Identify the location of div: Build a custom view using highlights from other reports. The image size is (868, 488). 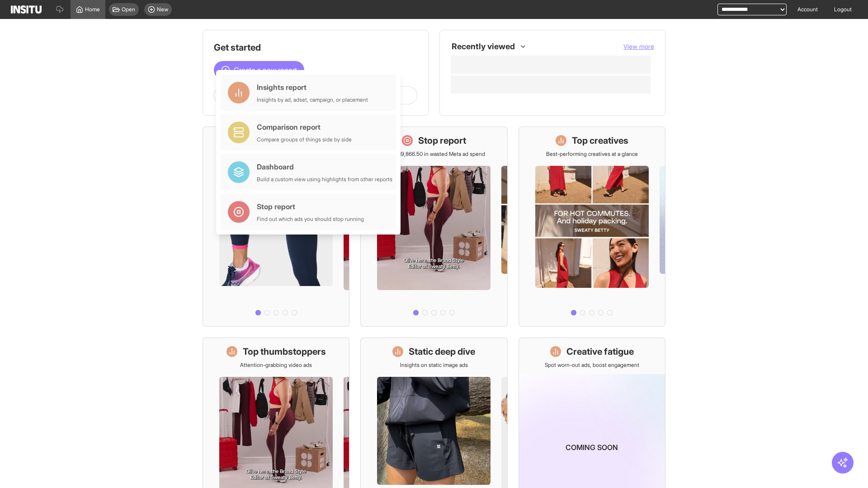
(324, 179).